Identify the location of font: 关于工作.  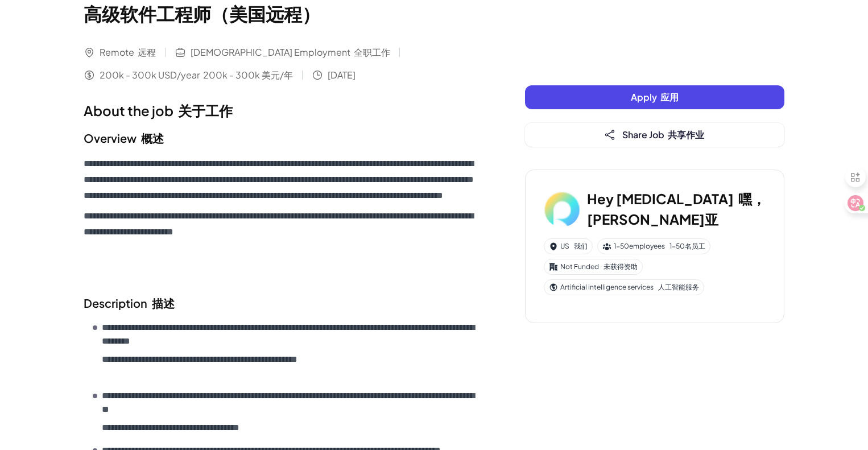
(205, 110).